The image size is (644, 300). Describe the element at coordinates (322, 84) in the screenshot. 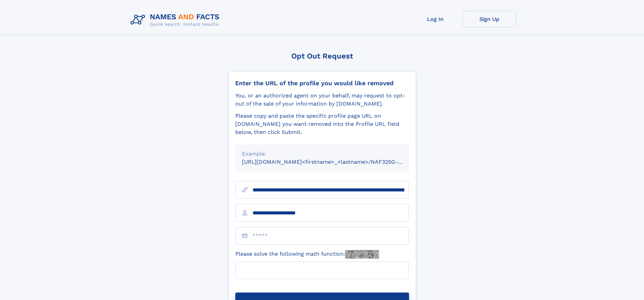

I see `div: Enter the URL of the profile you would like removed` at that location.